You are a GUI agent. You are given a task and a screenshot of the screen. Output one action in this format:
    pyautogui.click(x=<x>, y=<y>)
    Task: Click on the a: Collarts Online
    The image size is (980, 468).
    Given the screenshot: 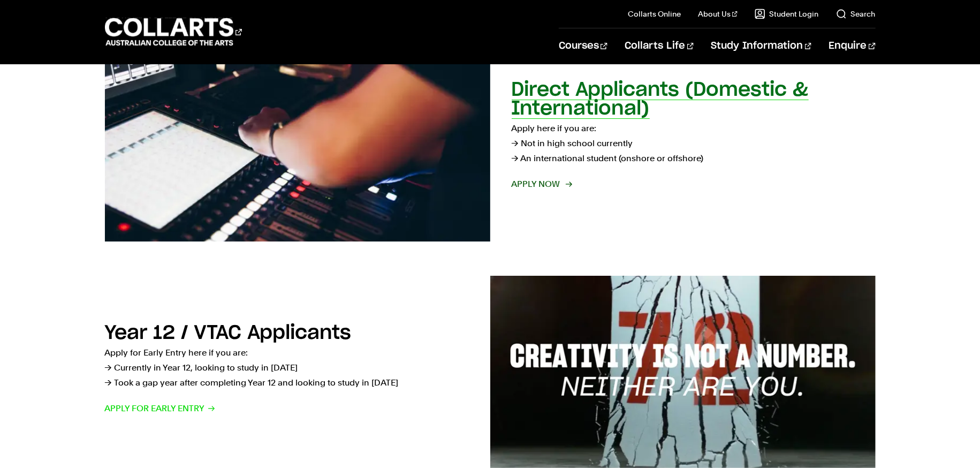 What is the action you would take?
    pyautogui.click(x=654, y=14)
    